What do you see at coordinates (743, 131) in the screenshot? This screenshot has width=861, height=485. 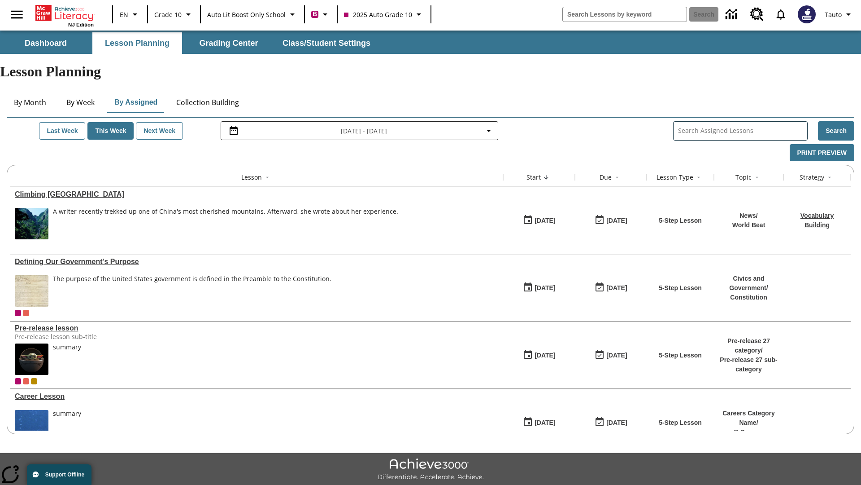 I see `input: Search Assigned Lessons` at bounding box center [743, 131].